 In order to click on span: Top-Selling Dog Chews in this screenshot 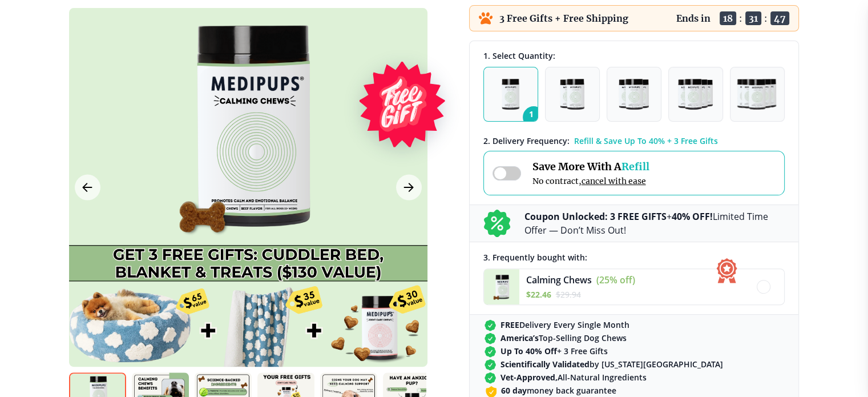, I will do `click(563, 337)`.